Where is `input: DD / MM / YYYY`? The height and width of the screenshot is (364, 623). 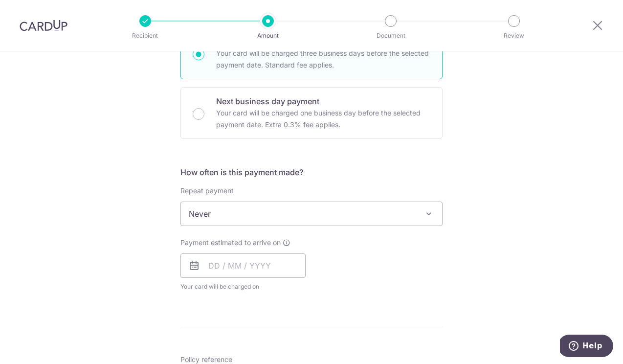 input: DD / MM / YYYY is located at coordinates (243, 265).